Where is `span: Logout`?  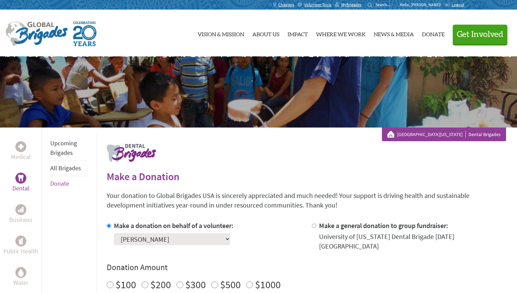 span: Logout is located at coordinates (457, 4).